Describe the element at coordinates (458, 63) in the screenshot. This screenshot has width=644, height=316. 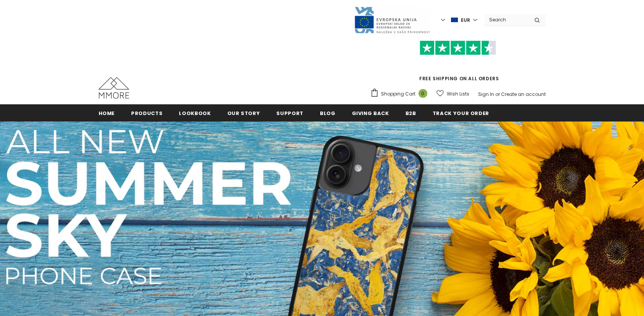
I see `span: FREE SHIPPING ON ALL ORDERS` at that location.